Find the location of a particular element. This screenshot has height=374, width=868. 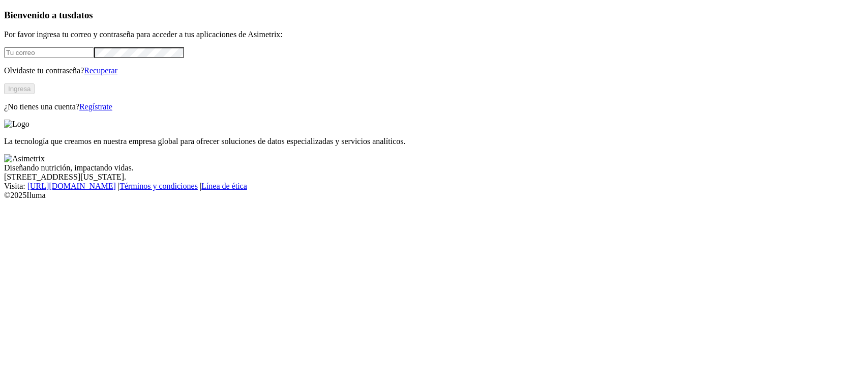

span: datos is located at coordinates (82, 15).